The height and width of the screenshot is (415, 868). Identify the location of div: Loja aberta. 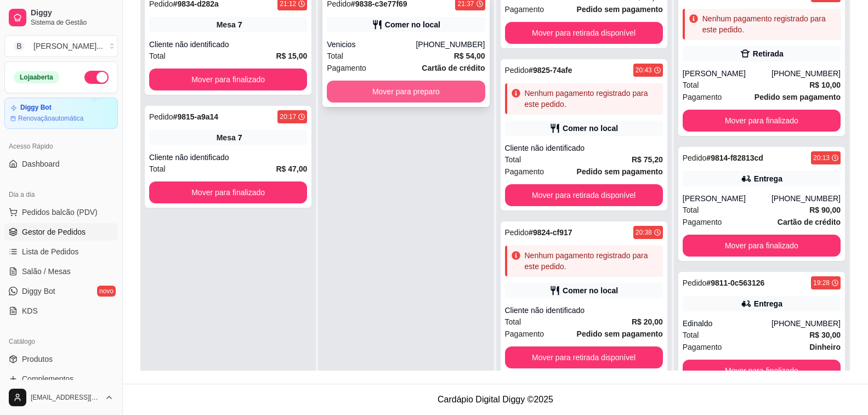
(36, 77).